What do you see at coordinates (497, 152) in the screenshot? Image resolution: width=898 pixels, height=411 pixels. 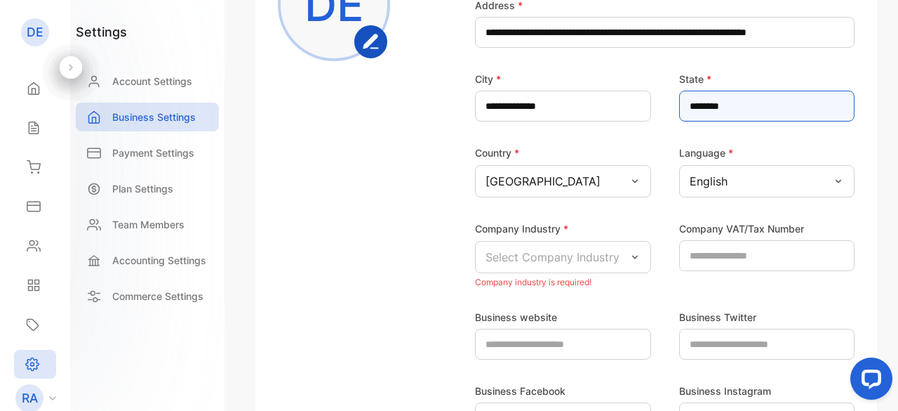 I see `label: Country` at bounding box center [497, 152].